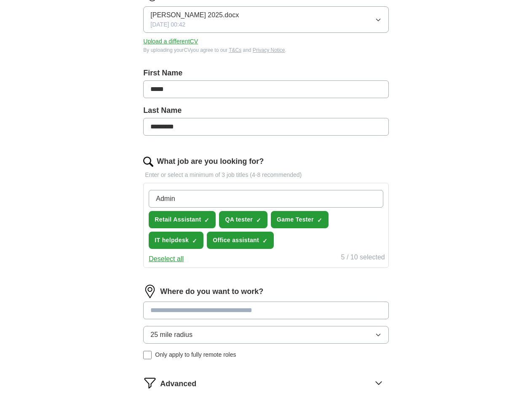  I want to click on span: Retail Assistant, so click(178, 219).